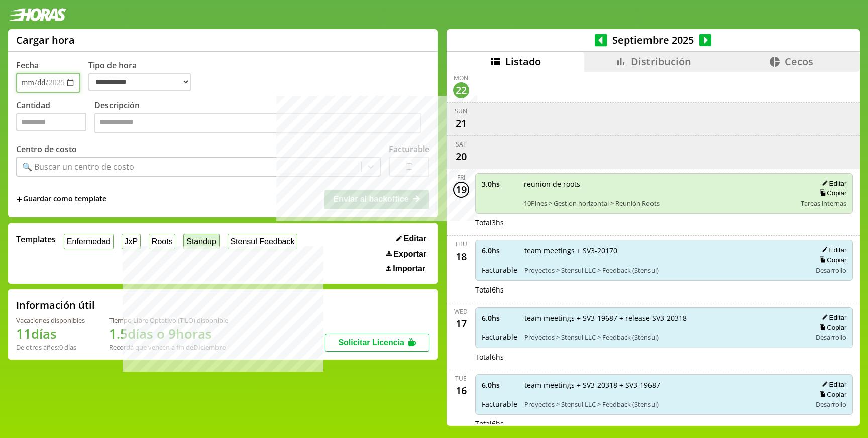  Describe the element at coordinates (410, 254) in the screenshot. I see `span: Exportar` at that location.